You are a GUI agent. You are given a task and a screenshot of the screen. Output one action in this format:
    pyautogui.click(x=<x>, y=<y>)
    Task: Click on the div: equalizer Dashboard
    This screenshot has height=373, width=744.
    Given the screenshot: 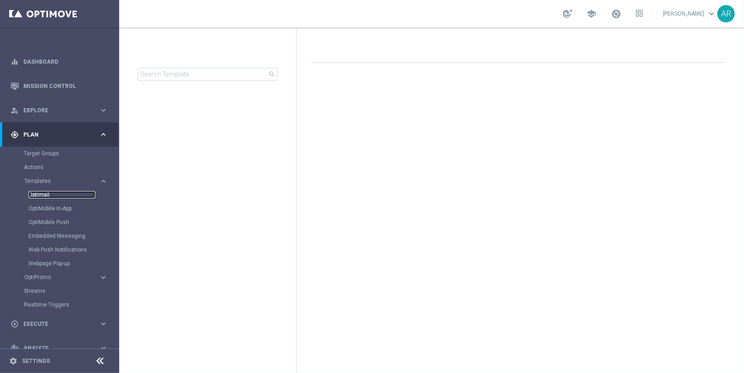 What is the action you would take?
    pyautogui.click(x=59, y=62)
    